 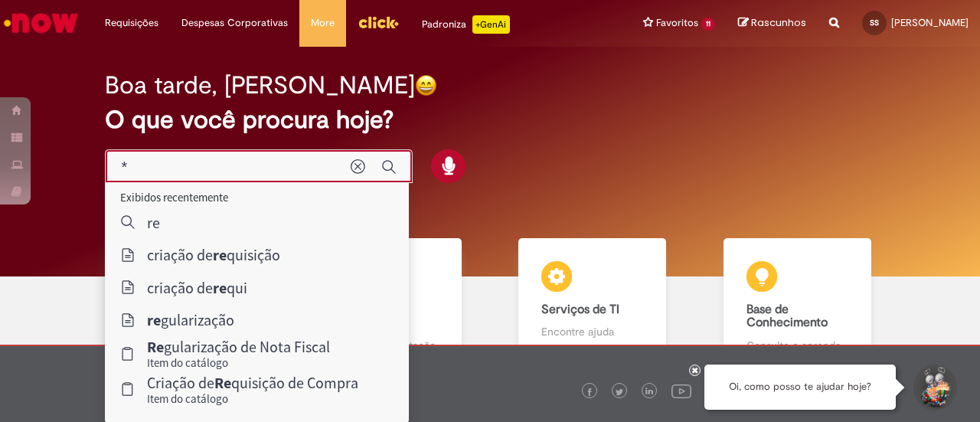 What do you see at coordinates (490, 119) in the screenshot?
I see `h2: O que você procura hoje?` at bounding box center [490, 119].